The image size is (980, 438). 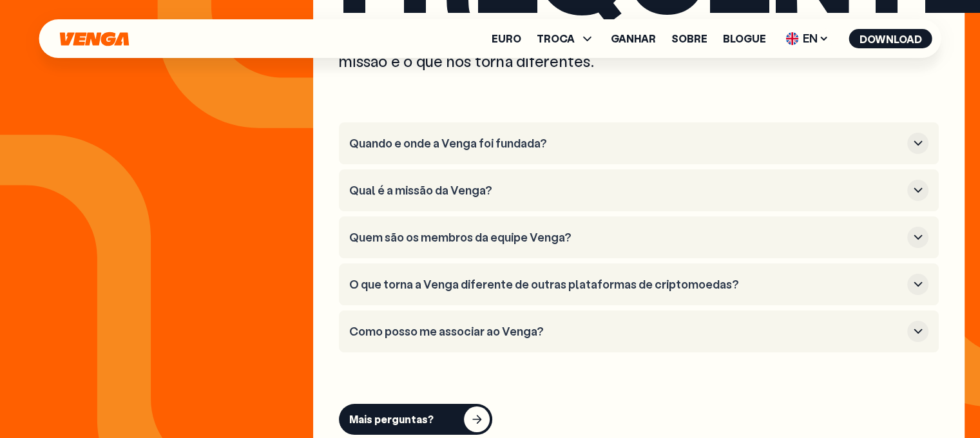 I want to click on font: Como posso me associar ao Venga?, so click(x=446, y=331).